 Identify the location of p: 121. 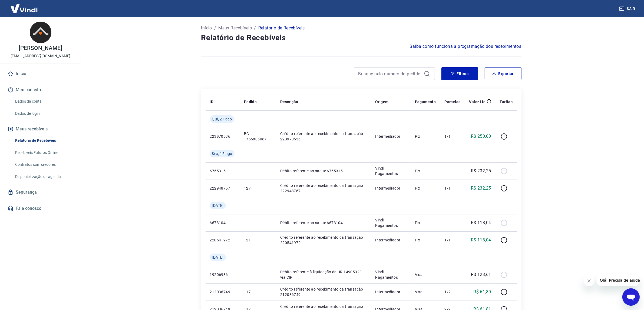
(258, 240).